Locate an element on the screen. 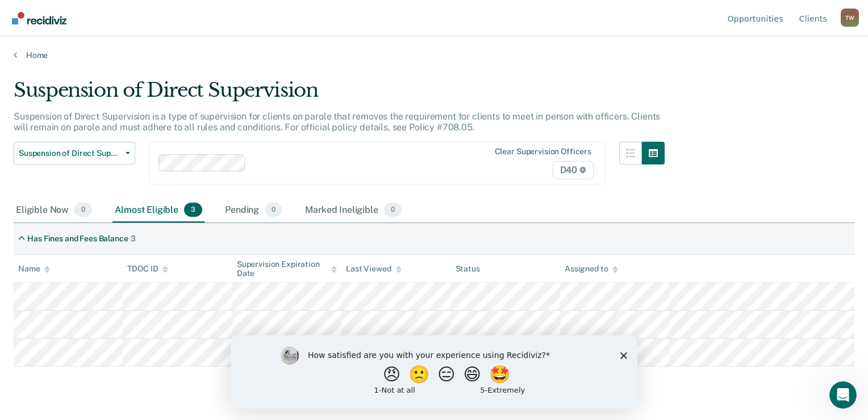  div: Supervision Expiration Date is located at coordinates (287, 269).